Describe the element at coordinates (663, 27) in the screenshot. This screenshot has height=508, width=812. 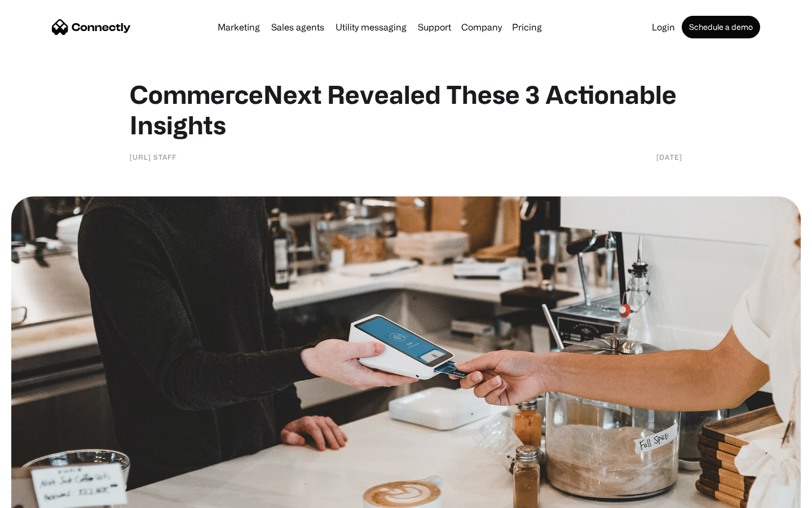
I see `a: Login` at that location.